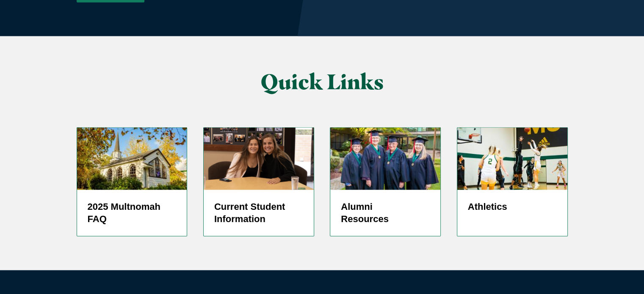 The image size is (644, 294). I want to click on img: Prayer Chapel in Fall, so click(132, 159).